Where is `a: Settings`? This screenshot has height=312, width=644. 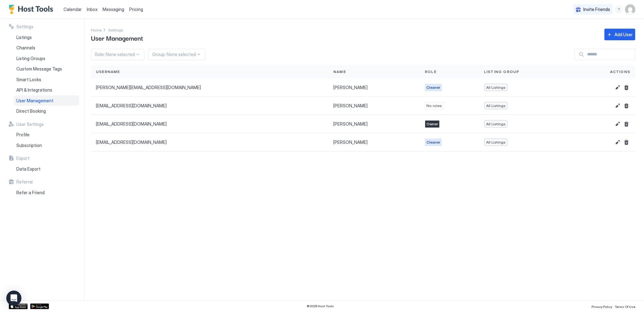
a: Settings is located at coordinates (116, 29).